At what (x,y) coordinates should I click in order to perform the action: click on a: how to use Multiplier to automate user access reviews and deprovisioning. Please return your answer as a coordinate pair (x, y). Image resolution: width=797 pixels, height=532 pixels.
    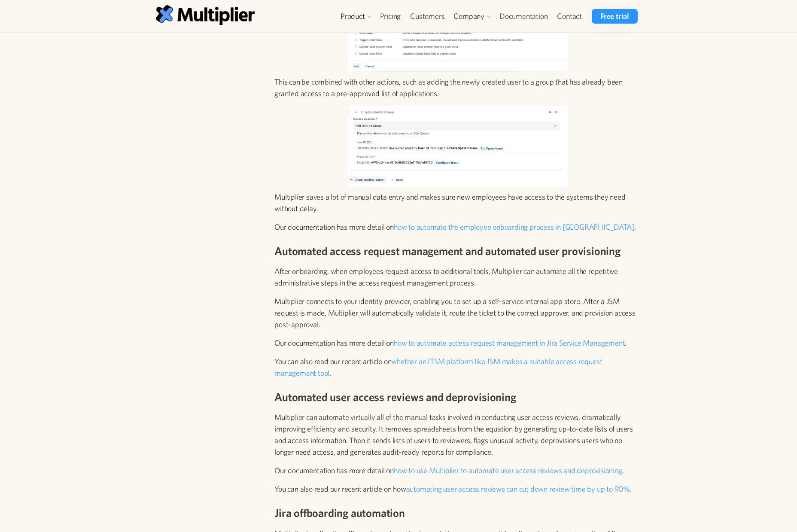
    Looking at the image, I should click on (508, 470).